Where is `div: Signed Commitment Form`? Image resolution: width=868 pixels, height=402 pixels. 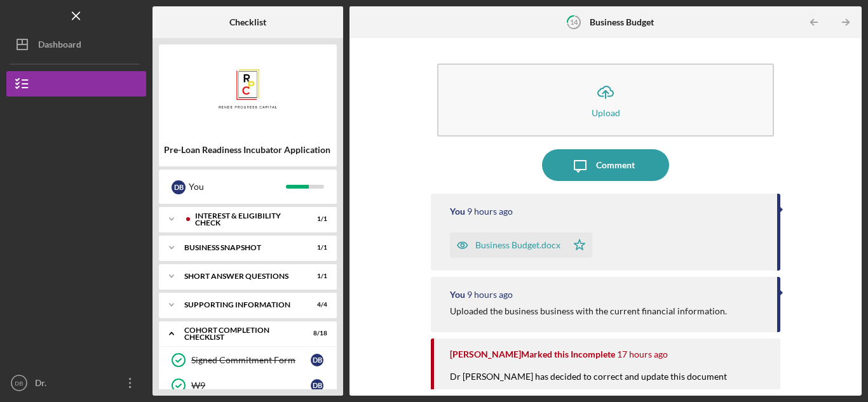 div: Signed Commitment Form is located at coordinates (251, 360).